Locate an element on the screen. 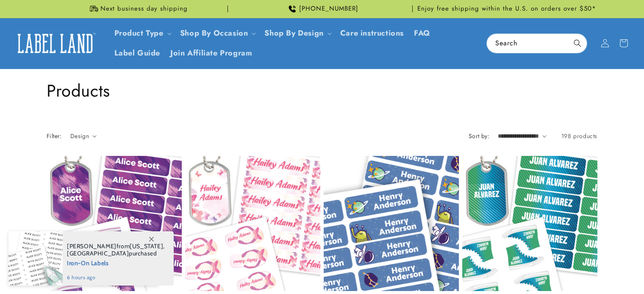 The image size is (644, 294). summary: Design (0 selected) is located at coordinates (84, 136).